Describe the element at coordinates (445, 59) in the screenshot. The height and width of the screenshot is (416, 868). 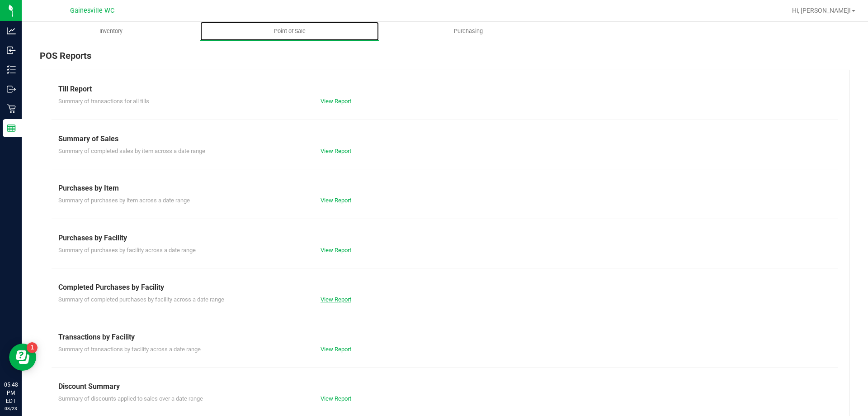
I see `div: POS Reports` at that location.